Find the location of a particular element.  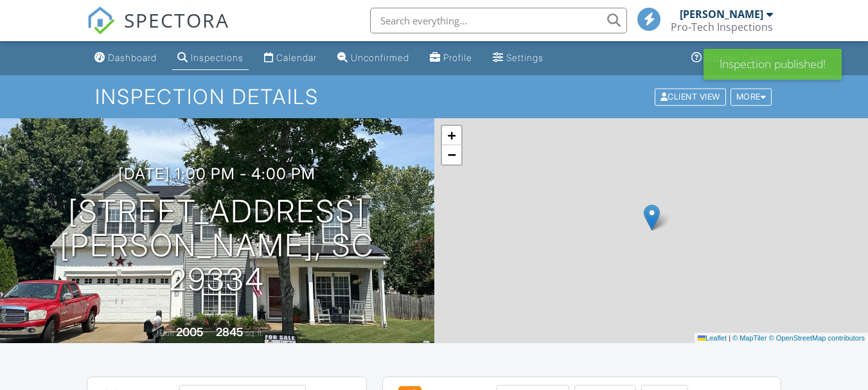

input: Search everything... is located at coordinates (498, 20).